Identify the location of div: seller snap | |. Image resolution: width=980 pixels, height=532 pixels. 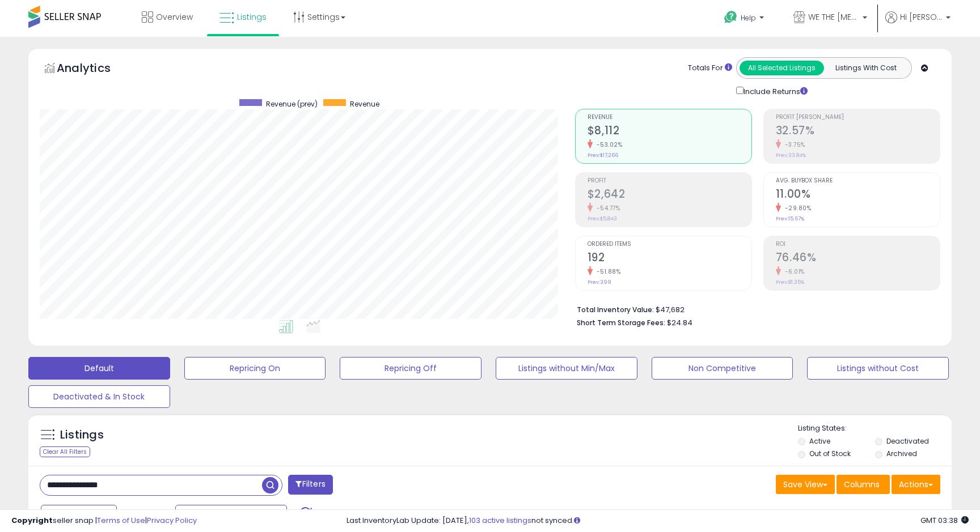
(104, 521).